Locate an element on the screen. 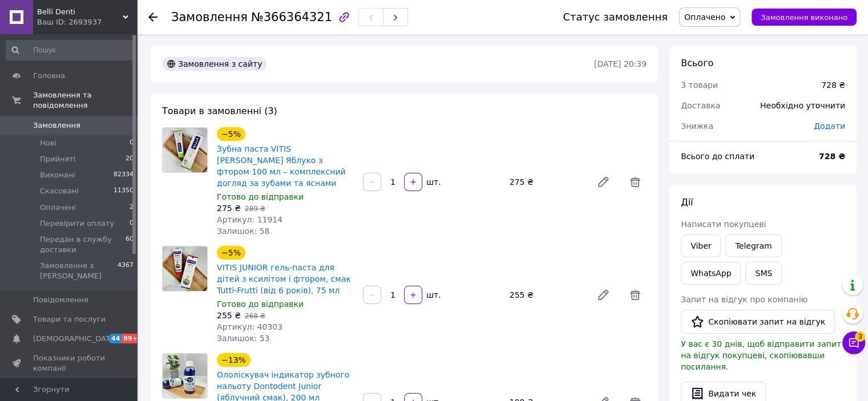  span: Оплачені is located at coordinates (58, 208).